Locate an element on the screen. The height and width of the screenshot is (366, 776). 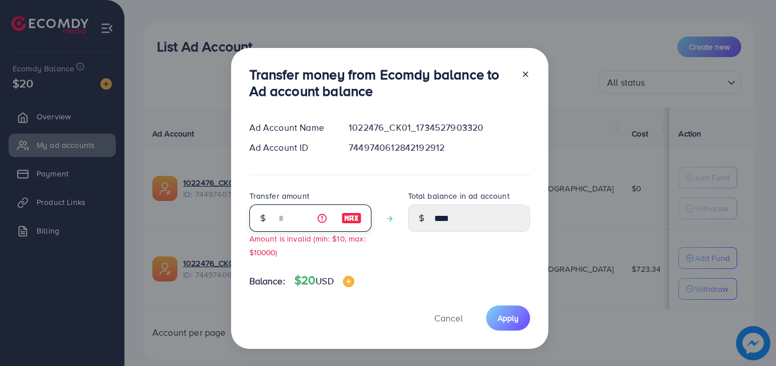
div: 7449740612842192912 is located at coordinates (439, 147).